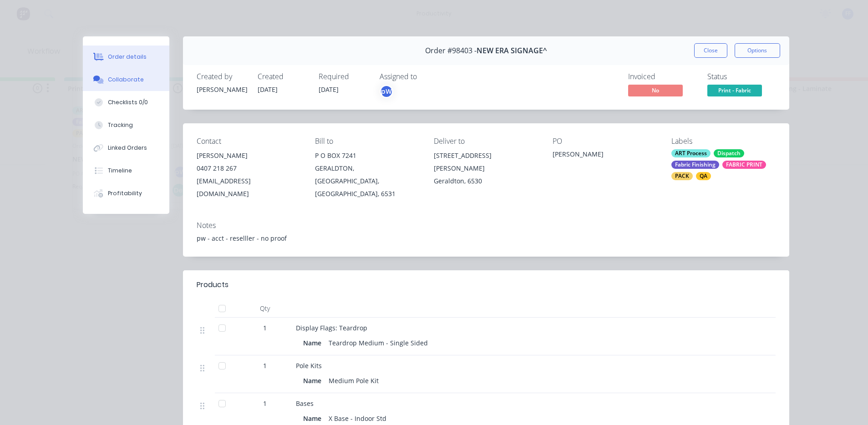 This screenshot has height=425, width=868. I want to click on span: Display Flags: Teardrop, so click(332, 327).